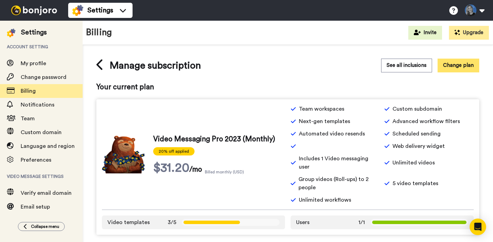 The width and height of the screenshot is (493, 242). Describe the element at coordinates (362, 222) in the screenshot. I see `span: 1/1` at that location.